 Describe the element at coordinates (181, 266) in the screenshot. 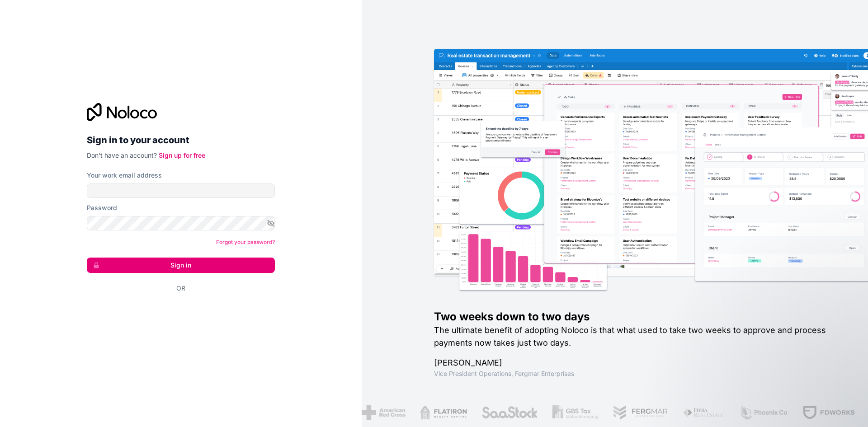

I see `button: Sign in` at that location.